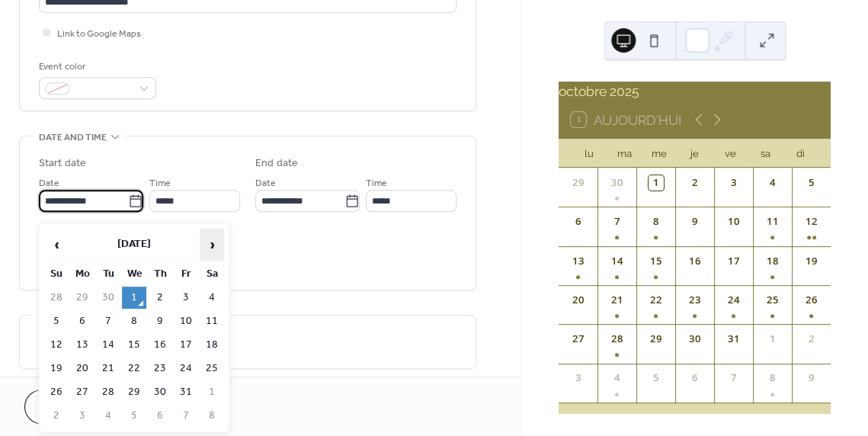  What do you see at coordinates (656, 262) in the screenshot?
I see `div: 15` at bounding box center [656, 262].